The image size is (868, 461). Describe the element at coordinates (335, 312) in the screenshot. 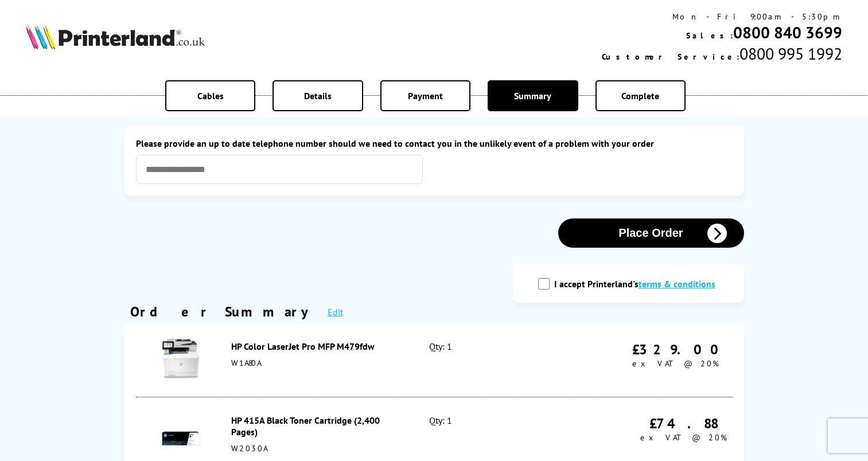

I see `a: Edit` at that location.